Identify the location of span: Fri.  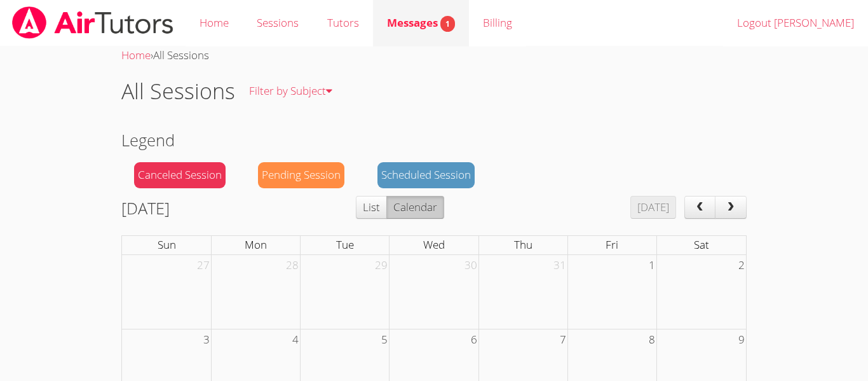
(612, 244).